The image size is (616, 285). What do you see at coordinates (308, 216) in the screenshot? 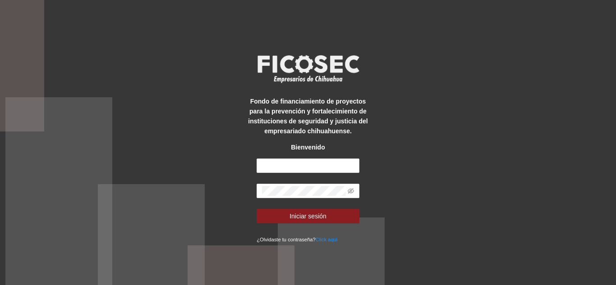
I see `button: Iniciar sesión` at bounding box center [308, 216].